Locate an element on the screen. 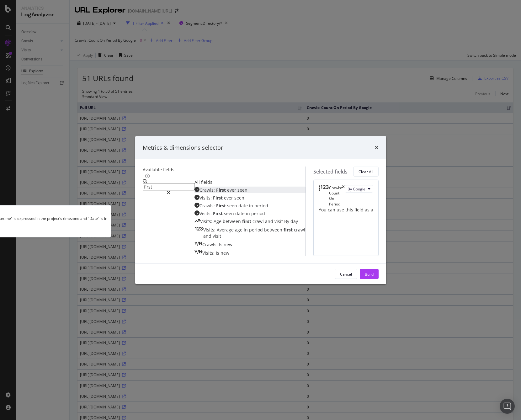 This screenshot has width=521, height=420. div: You can use this field as a is located at coordinates (346, 209).